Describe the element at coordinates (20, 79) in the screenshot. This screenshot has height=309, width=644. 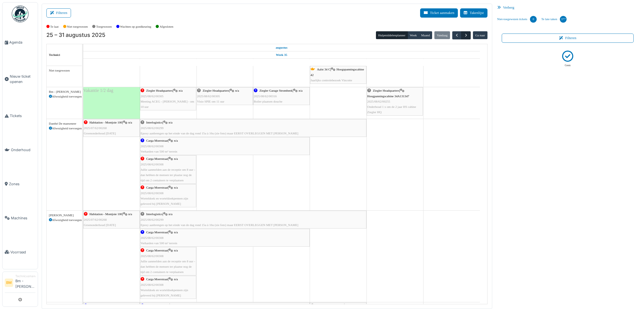
I see `a: Nieuw ticket openen` at that location.